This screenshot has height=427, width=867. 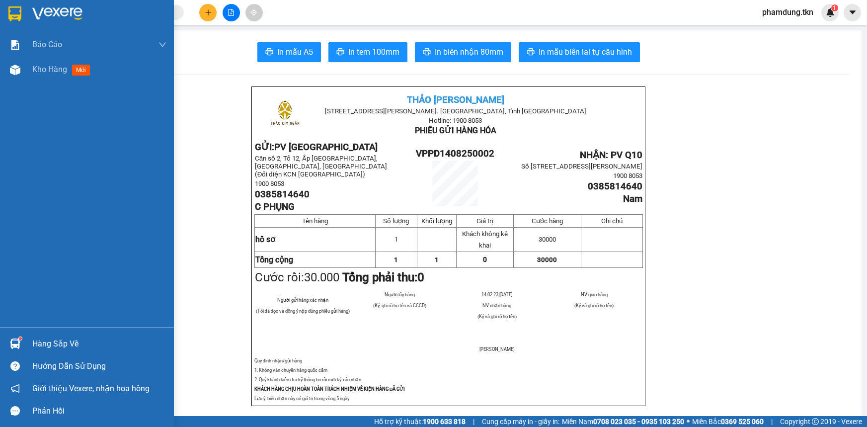 What do you see at coordinates (436, 220) in the screenshot?
I see `span: Khối lượng` at bounding box center [436, 220].